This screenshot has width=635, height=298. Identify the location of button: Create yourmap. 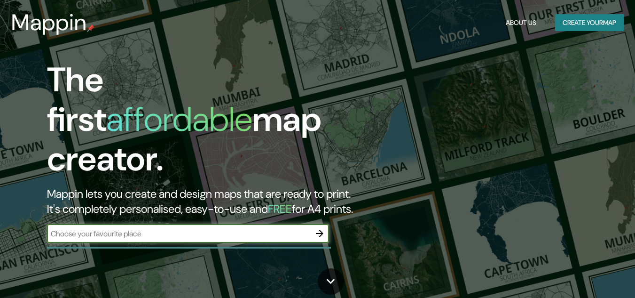
(589, 23).